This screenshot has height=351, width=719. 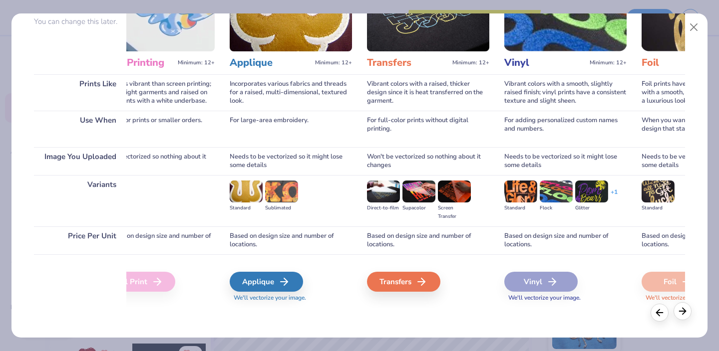 What do you see at coordinates (428, 129) in the screenshot?
I see `div: For full-color prints without digital printing.` at bounding box center [428, 129].